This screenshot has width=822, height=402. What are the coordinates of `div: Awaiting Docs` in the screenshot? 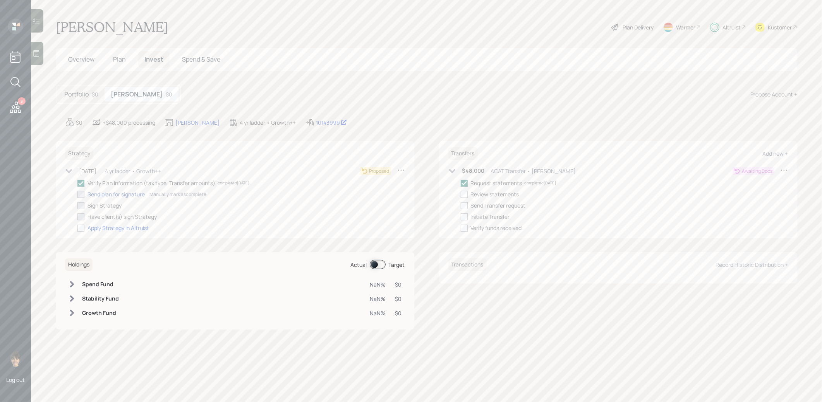 It's located at (757, 171).